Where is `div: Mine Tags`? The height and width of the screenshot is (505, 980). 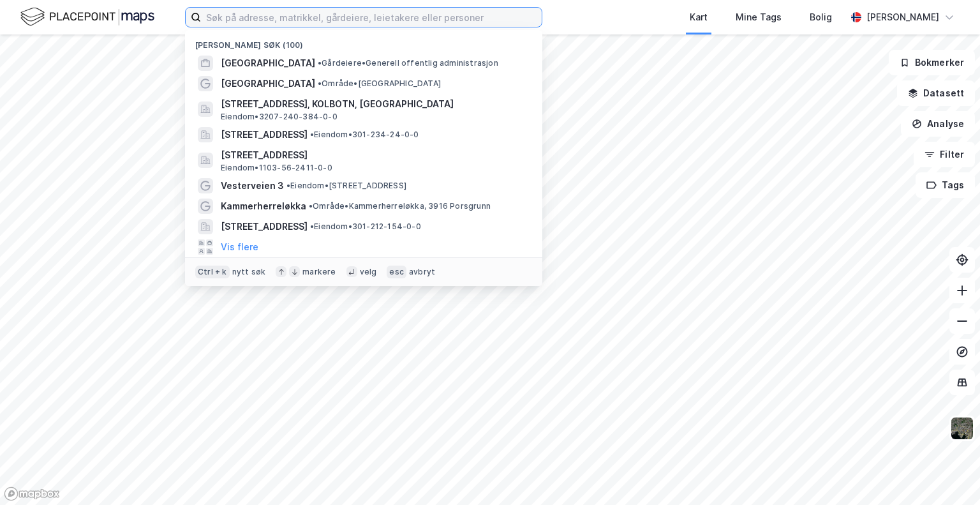
div: Mine Tags is located at coordinates (759, 17).